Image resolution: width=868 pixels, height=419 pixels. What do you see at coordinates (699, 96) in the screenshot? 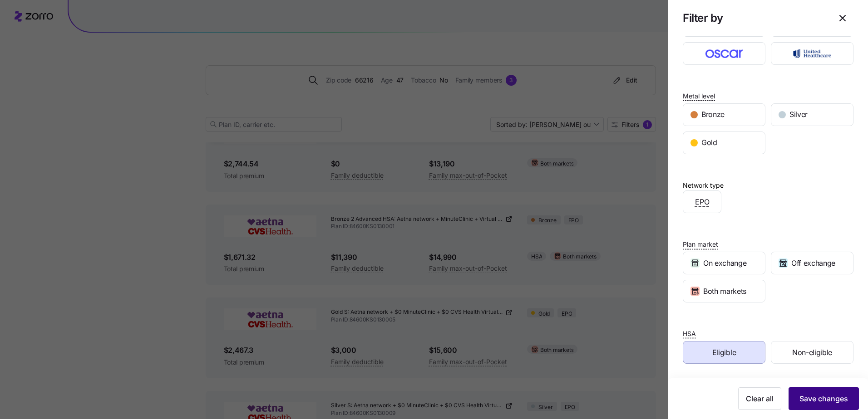
I see `span: Metal level` at bounding box center [699, 96].